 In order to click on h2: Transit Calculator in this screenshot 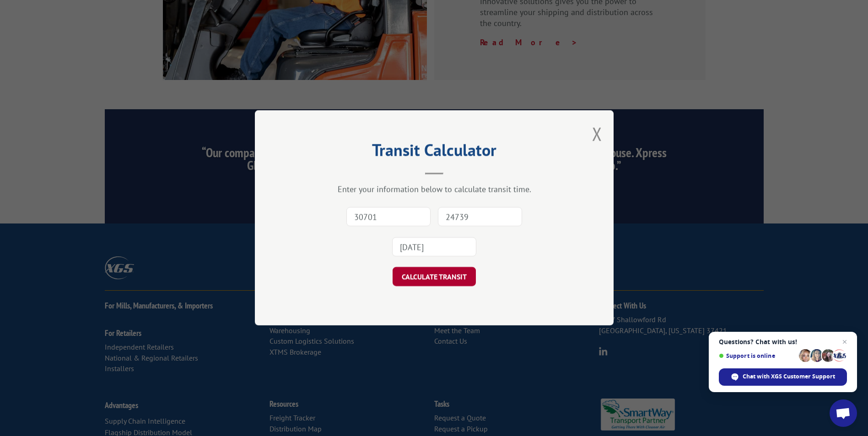, I will do `click(434, 152)`.